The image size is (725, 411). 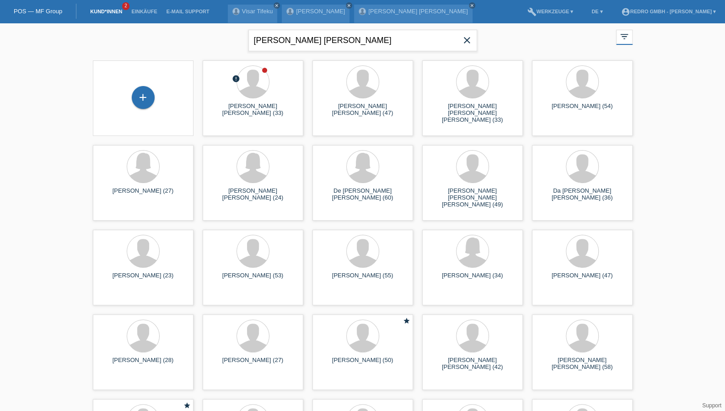 What do you see at coordinates (106, 11) in the screenshot?
I see `a: Kund*innen` at bounding box center [106, 11].